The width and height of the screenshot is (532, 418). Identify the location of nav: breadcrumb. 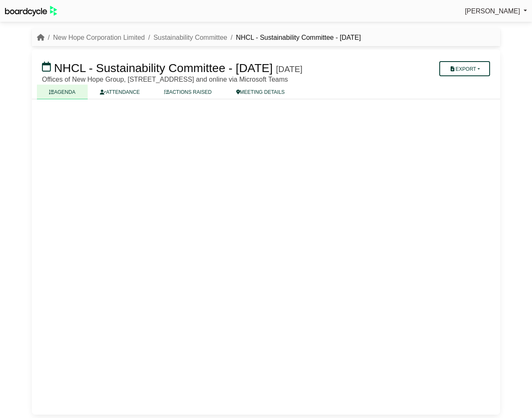
(199, 38).